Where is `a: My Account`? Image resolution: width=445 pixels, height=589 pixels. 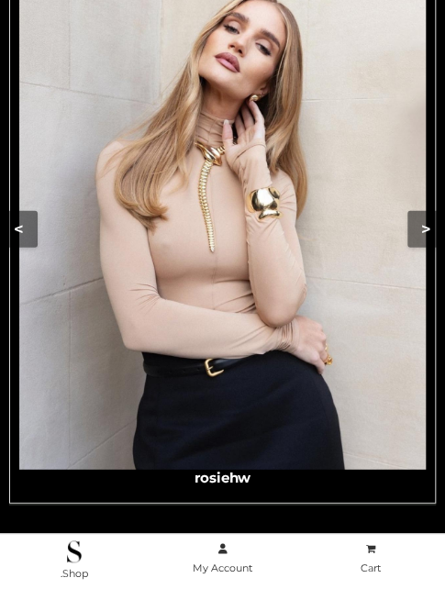
a: My Account is located at coordinates (223, 558).